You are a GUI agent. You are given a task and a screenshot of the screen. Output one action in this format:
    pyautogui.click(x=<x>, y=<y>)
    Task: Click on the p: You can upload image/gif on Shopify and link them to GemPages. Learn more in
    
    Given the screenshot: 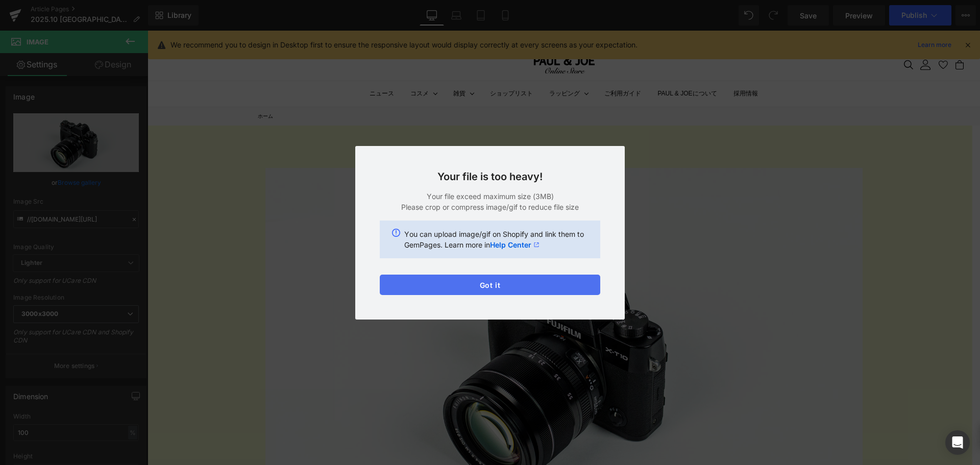 What is the action you would take?
    pyautogui.click(x=496, y=239)
    